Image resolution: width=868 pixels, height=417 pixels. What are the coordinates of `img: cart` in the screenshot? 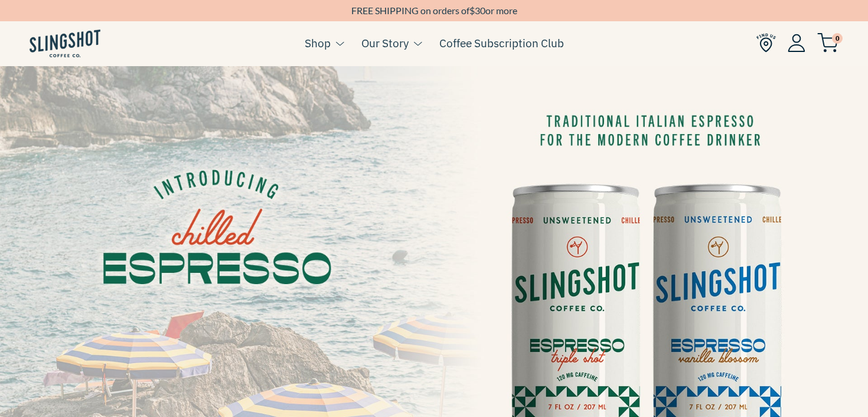 It's located at (828, 43).